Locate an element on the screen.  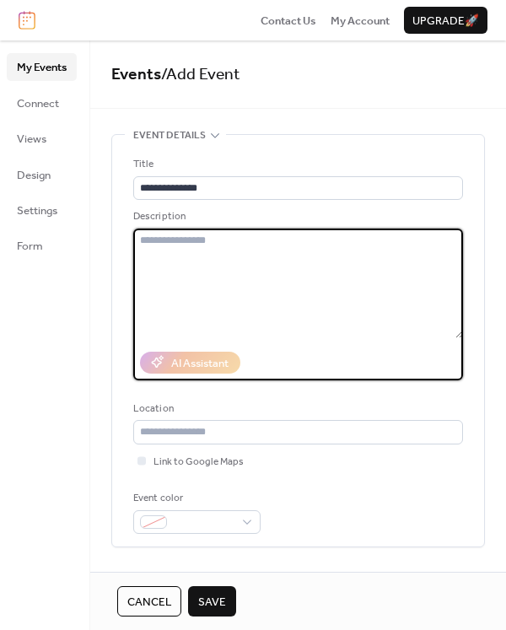
button: Save is located at coordinates (212, 601).